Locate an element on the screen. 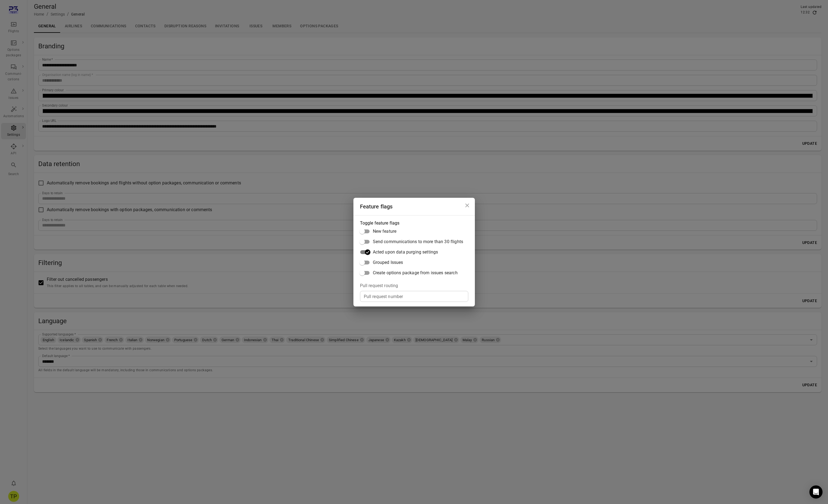 The width and height of the screenshot is (828, 504). button: Close dialog is located at coordinates (467, 205).